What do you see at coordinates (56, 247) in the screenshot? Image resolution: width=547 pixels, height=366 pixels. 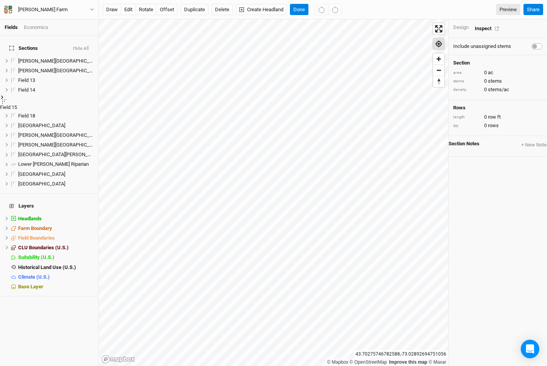 I see `div: CLU Boundaries (U.S.)` at bounding box center [56, 247].